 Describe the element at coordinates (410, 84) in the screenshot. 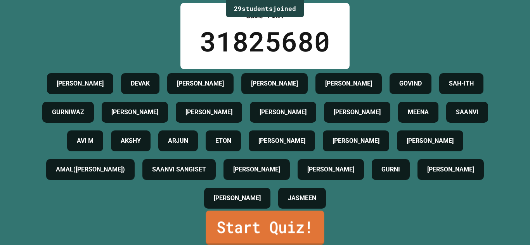

I see `h4: GOVIND` at that location.